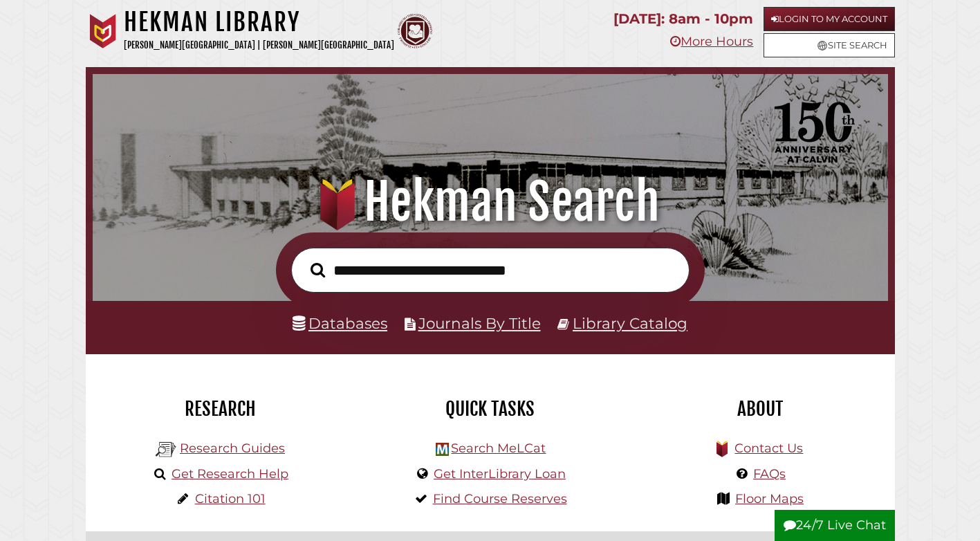 This screenshot has height=541, width=980. What do you see at coordinates (498, 448) in the screenshot?
I see `a: Search MeLCat` at bounding box center [498, 448].